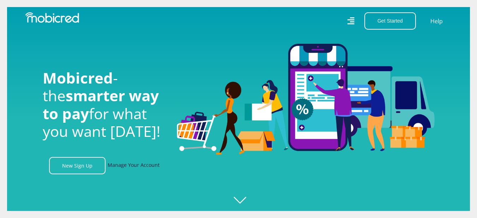 Image resolution: width=477 pixels, height=218 pixels. What do you see at coordinates (134, 166) in the screenshot?
I see `a: Manage Your Account` at bounding box center [134, 166].